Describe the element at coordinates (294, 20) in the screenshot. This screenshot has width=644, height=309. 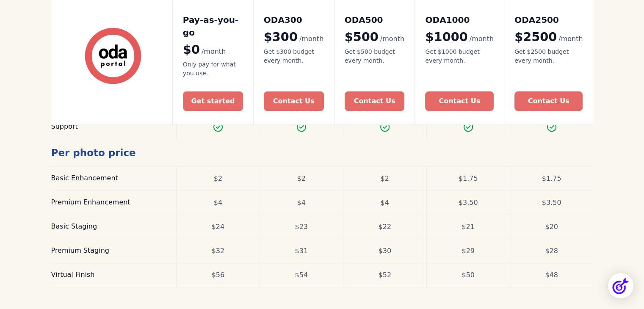
I see `h2: ODA300` at that location.